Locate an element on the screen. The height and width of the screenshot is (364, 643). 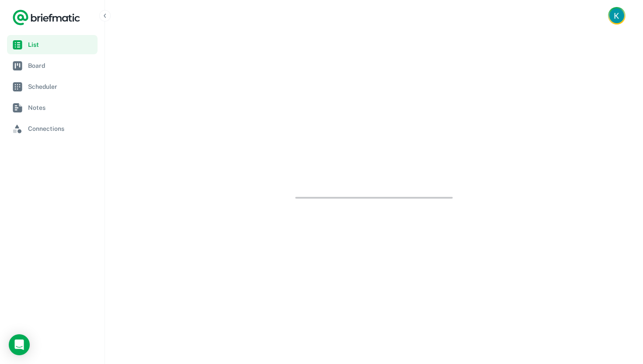
span: Notes is located at coordinates (61, 107).